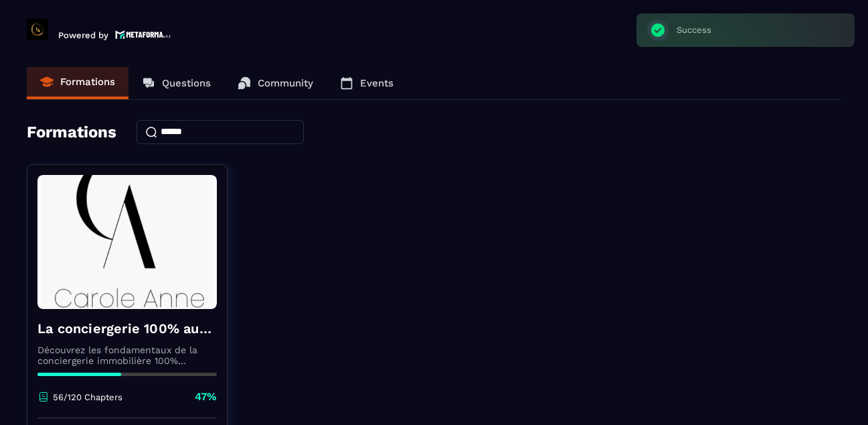 The height and width of the screenshot is (425, 868). What do you see at coordinates (377, 83) in the screenshot?
I see `p: Events` at bounding box center [377, 83].